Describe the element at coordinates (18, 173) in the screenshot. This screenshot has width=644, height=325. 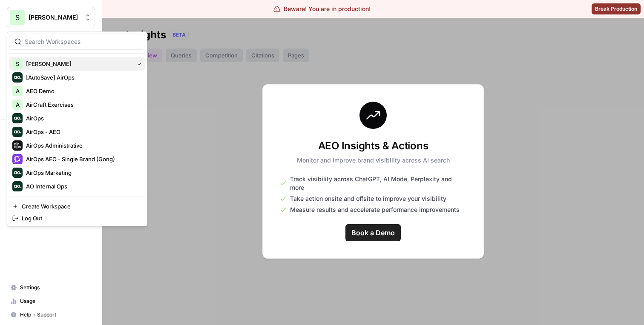
I see `img: AirOps Marketing Logo` at that location.